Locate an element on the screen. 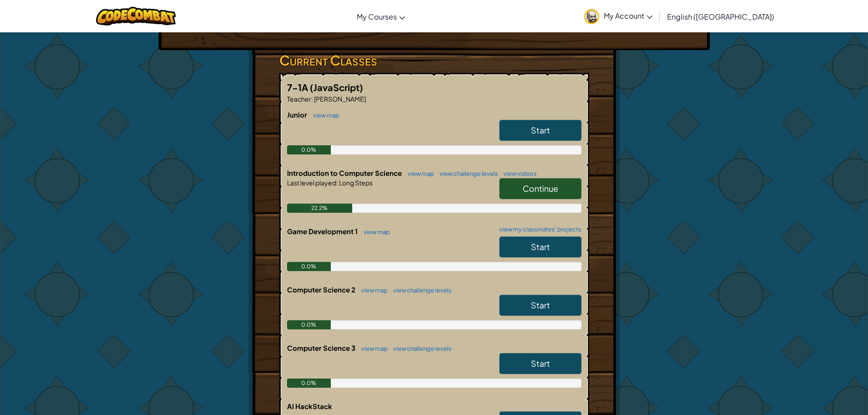 The width and height of the screenshot is (868, 415). a: view videos is located at coordinates (517, 173).